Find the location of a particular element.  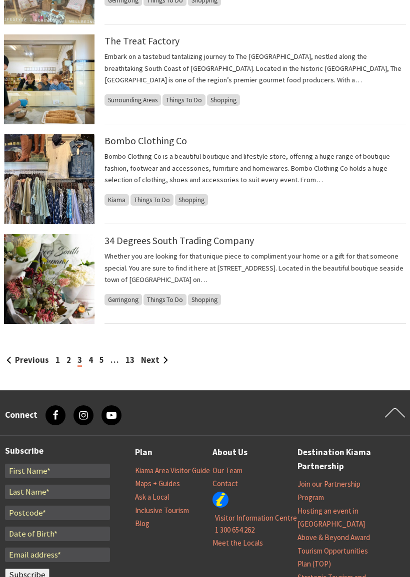

a: Bombo Clothing Co is located at coordinates (145, 141).